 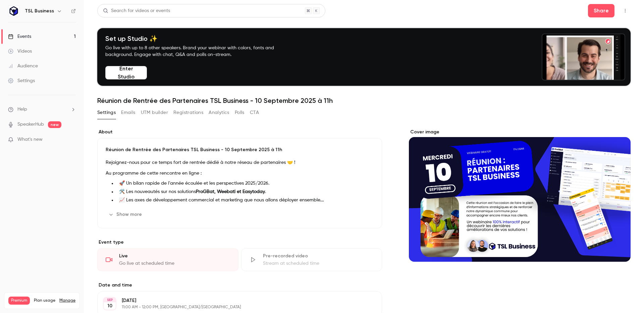 What do you see at coordinates (22, 109) in the screenshot?
I see `span: Help` at bounding box center [22, 109].